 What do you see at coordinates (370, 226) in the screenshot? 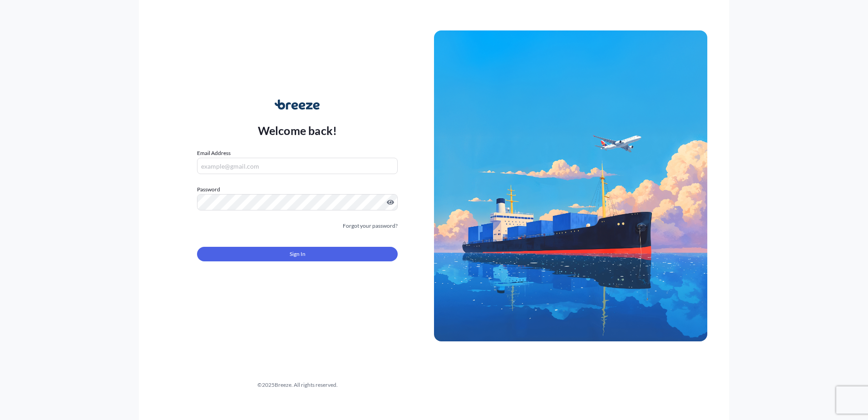
I see `a: Forgot your password?` at bounding box center [370, 226].